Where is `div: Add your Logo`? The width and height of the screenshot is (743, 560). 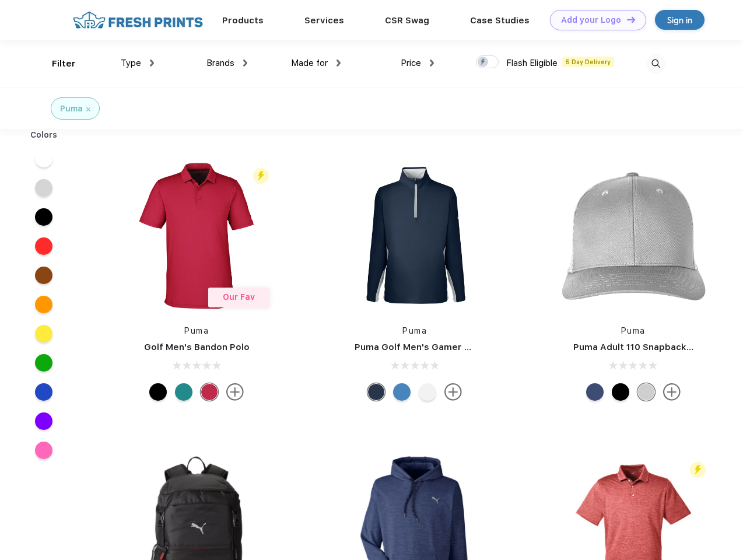 div: Add your Logo is located at coordinates (591, 20).